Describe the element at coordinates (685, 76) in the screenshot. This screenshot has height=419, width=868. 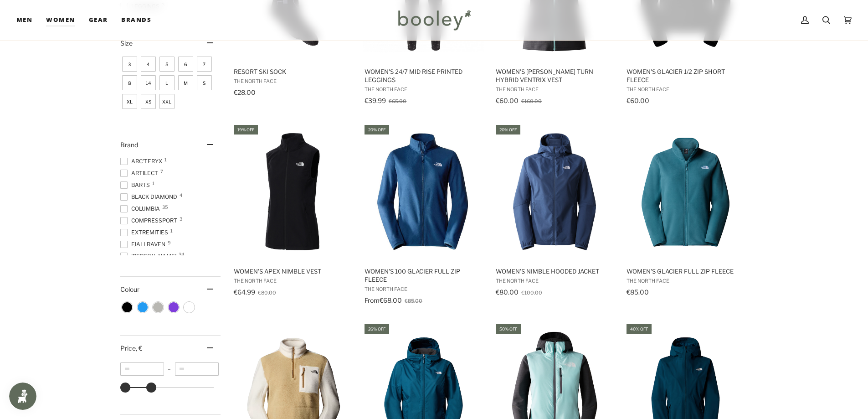
I see `span: Women's Glacier 1/2 Zip Short Fleece` at that location.